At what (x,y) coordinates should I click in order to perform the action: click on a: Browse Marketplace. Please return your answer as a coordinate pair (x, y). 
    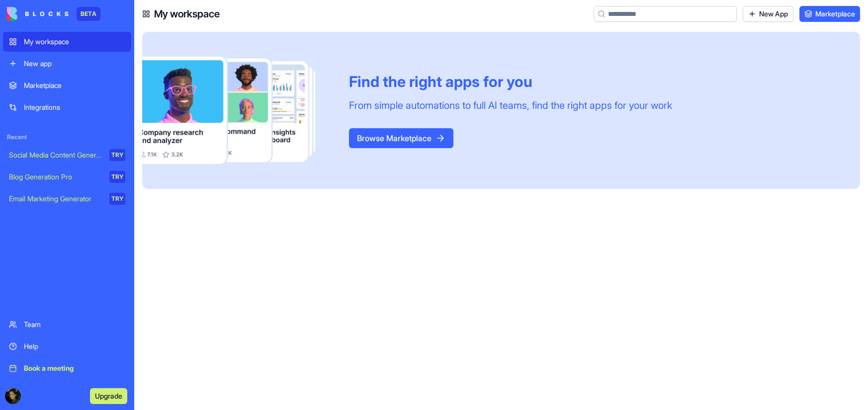
    Looking at the image, I should click on (401, 138).